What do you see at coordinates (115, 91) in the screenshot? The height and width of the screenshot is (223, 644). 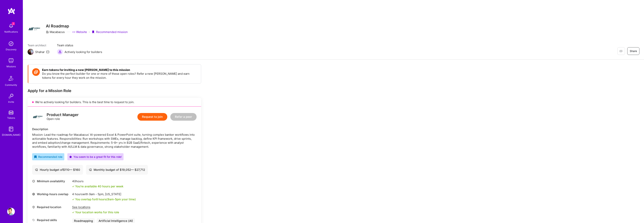 I see `div: Apply for a Mission Role` at bounding box center [115, 91].